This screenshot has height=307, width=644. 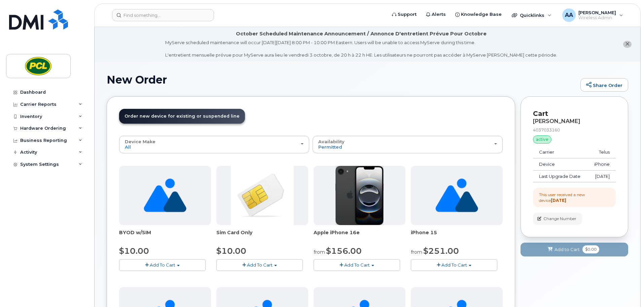 What do you see at coordinates (567, 249) in the screenshot?
I see `span: Add to Cart` at bounding box center [567, 249].